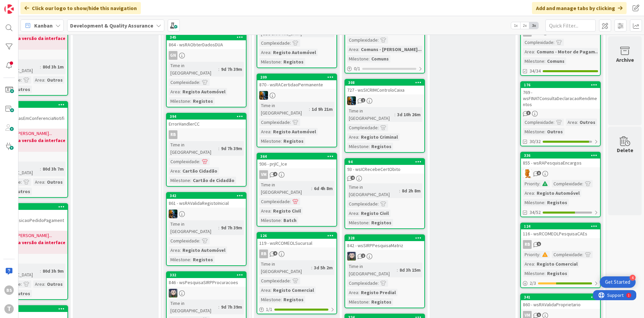 The width and height of the screenshot is (644, 318). I want to click on span: Support, so click(22, 5).